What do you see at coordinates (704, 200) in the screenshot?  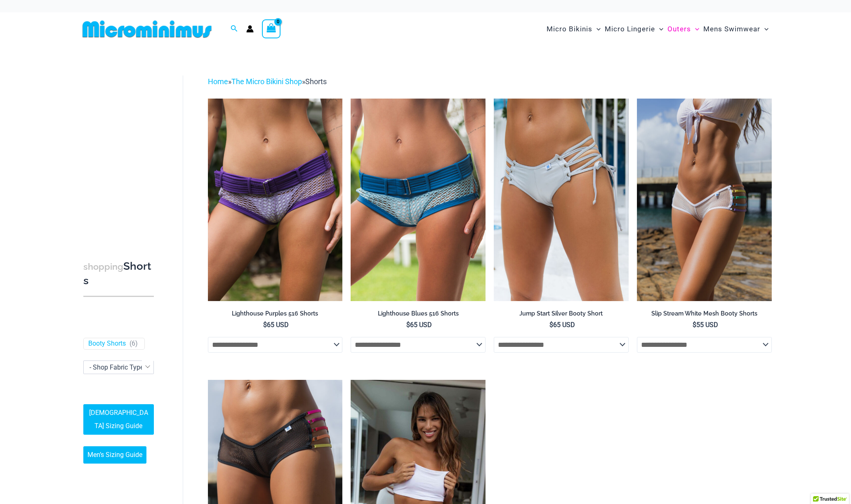 I see `img: Slip Stream White Multi 5024 Shorts 08` at bounding box center [704, 200].